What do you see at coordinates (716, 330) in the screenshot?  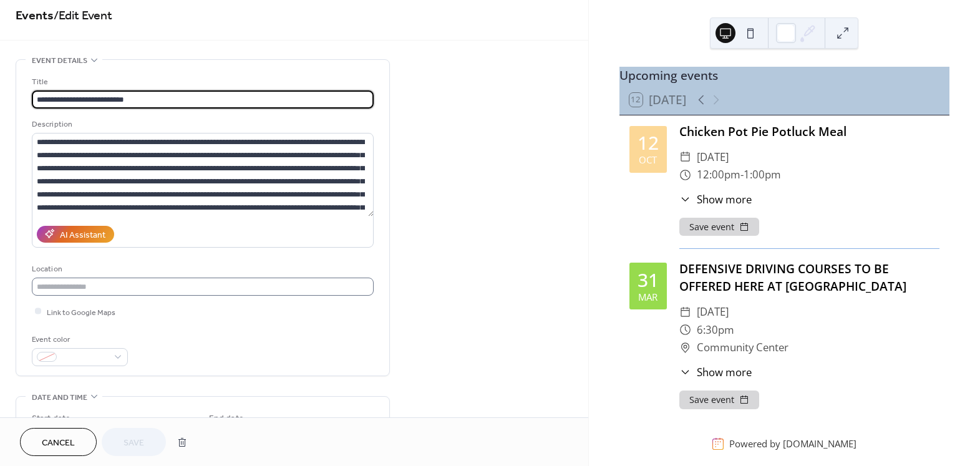 I see `span: 6:30pm` at bounding box center [716, 330].